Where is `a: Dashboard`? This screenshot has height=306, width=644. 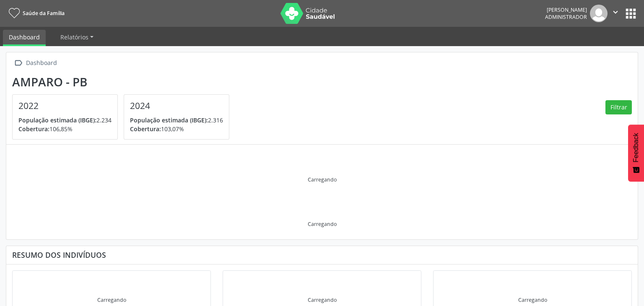 a: Dashboard is located at coordinates (25, 38).